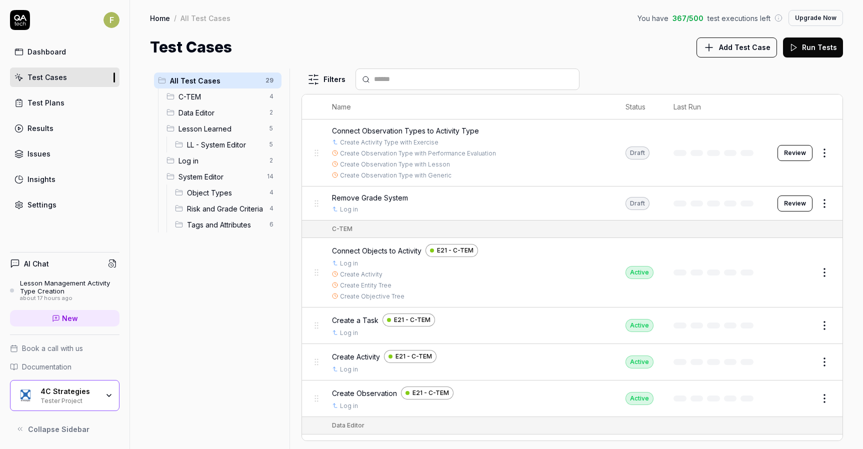 This screenshot has width=863, height=449. I want to click on div: Drag to reorderC-TEM4, so click(222, 97).